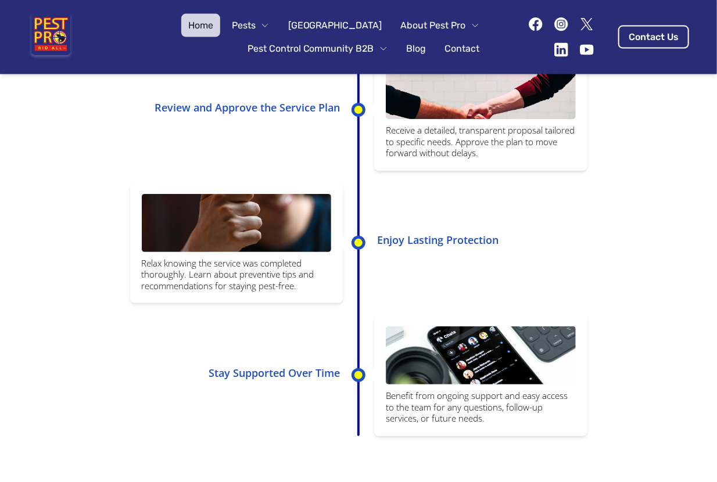 The width and height of the screenshot is (717, 482). What do you see at coordinates (417, 49) in the screenshot?
I see `a: Blog` at bounding box center [417, 49].